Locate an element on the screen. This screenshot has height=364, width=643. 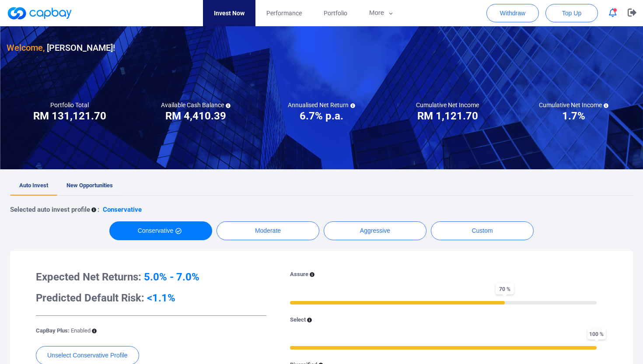
p: Selected auto invest profile is located at coordinates (50, 209).